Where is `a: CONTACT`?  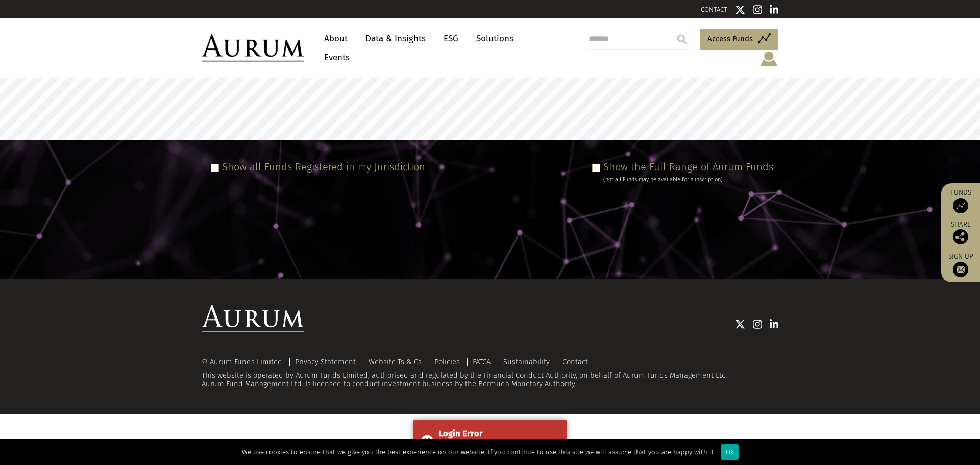 a: CONTACT is located at coordinates (714, 9).